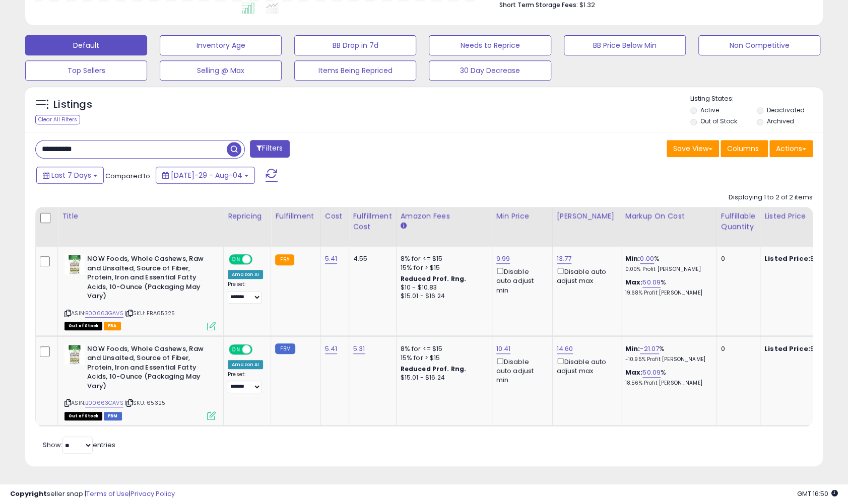  I want to click on b: Short Term Storage Fees:, so click(538, 4).